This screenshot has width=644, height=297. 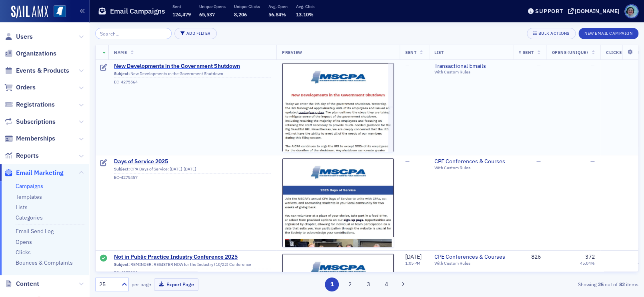 What do you see at coordinates (471, 66) in the screenshot?
I see `span: Transactional Emails` at bounding box center [471, 66].